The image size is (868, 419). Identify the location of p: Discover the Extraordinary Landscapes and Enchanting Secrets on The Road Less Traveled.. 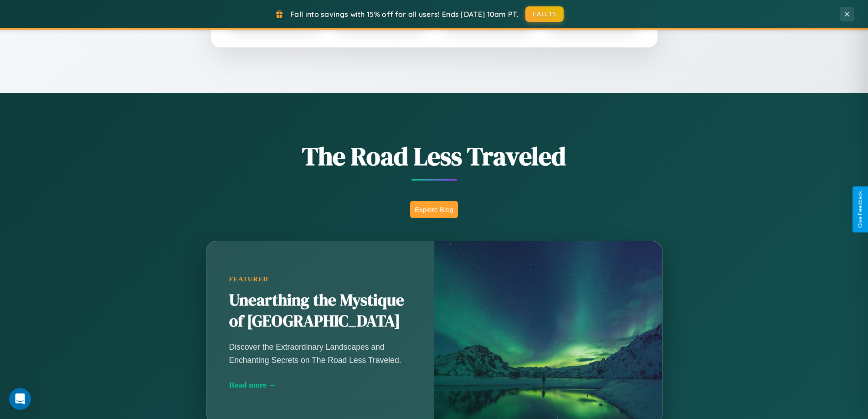
(320, 353).